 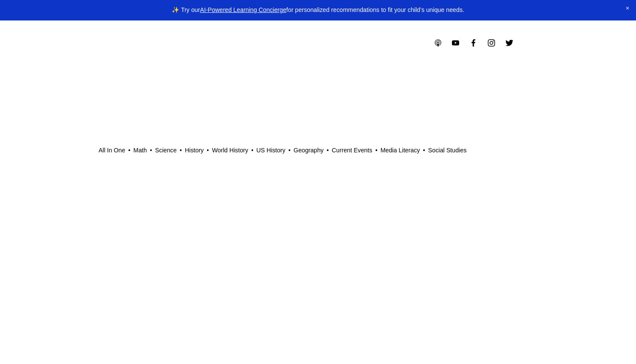 What do you see at coordinates (509, 43) in the screenshot?
I see `a: Twitter` at bounding box center [509, 43].